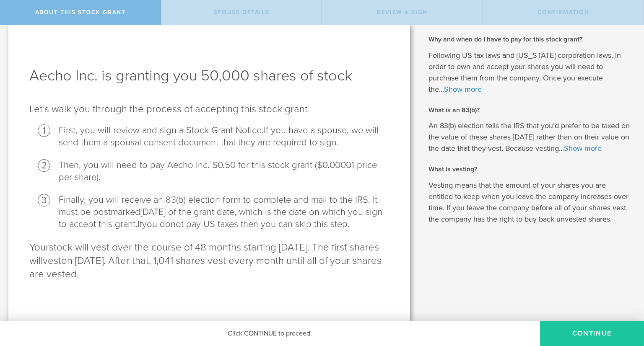 This screenshot has width=644, height=346. I want to click on span: About this stock grant, so click(81, 12).